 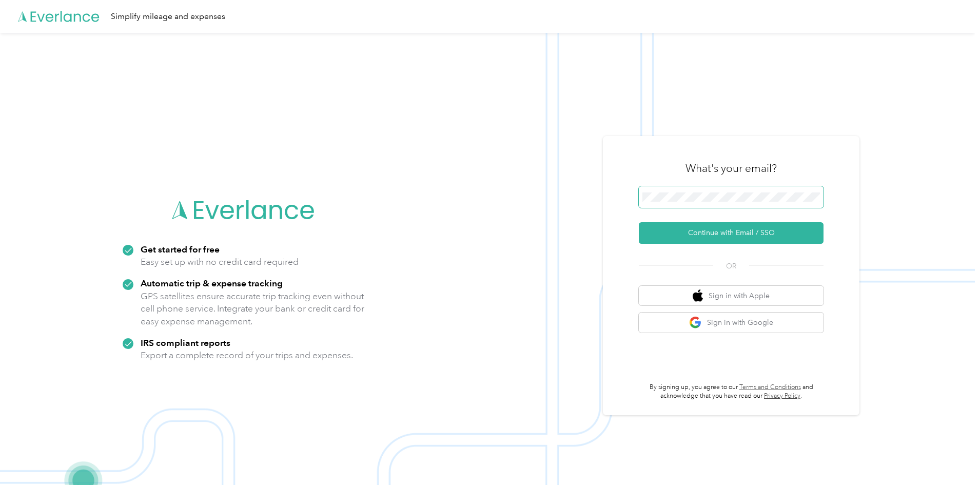 I want to click on p: Easy set up with no credit card required, so click(x=220, y=262).